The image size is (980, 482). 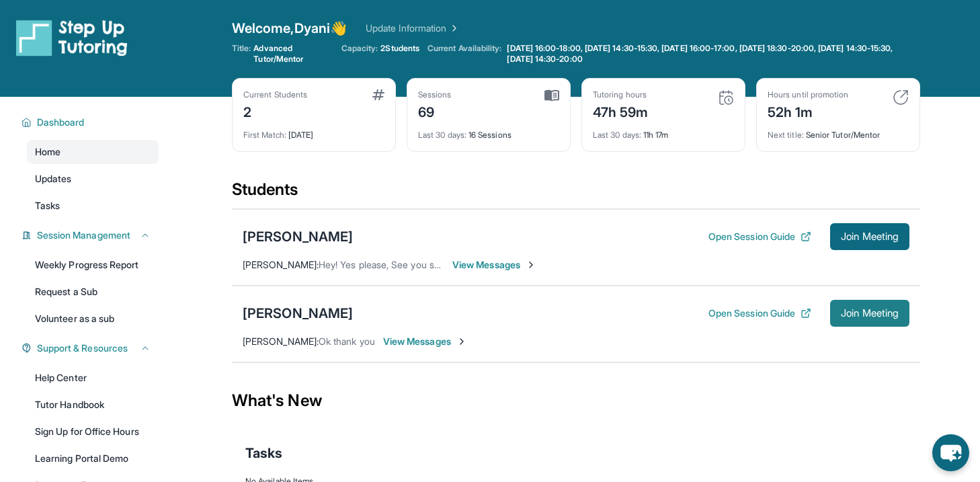 I want to click on span: Current Availability:, so click(x=464, y=53).